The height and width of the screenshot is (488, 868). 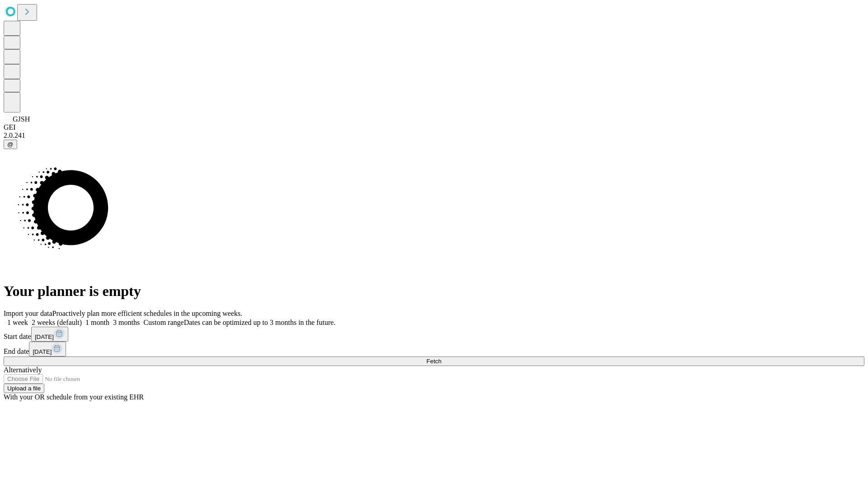 What do you see at coordinates (148, 314) in the screenshot?
I see `span: Proactively plan more efficient schedules in the upcoming weeks.` at bounding box center [148, 314].